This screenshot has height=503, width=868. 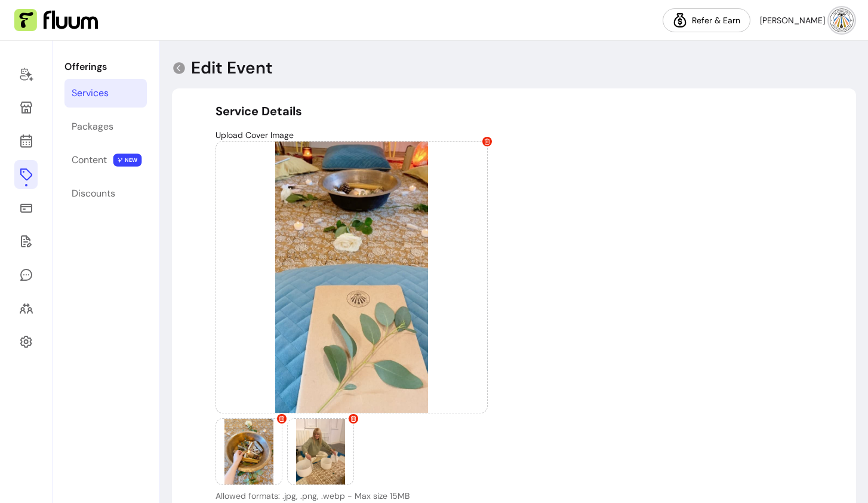 What do you see at coordinates (128, 160) in the screenshot?
I see `span: NEW` at bounding box center [128, 160].